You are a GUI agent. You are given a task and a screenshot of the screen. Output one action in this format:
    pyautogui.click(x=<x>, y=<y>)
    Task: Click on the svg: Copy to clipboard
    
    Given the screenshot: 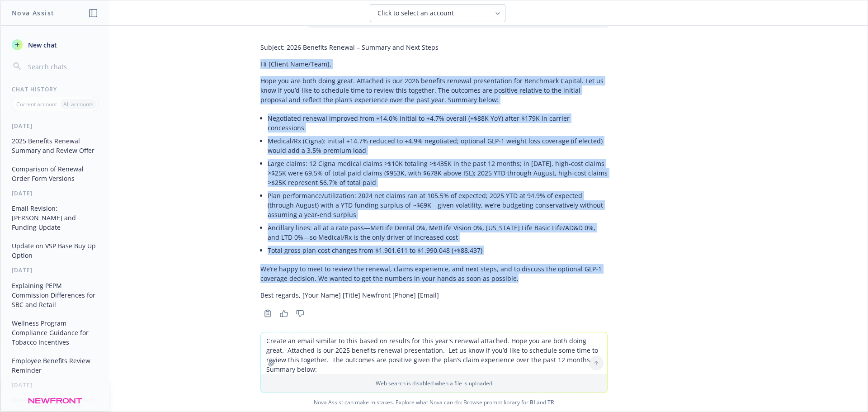 What is the action you would take?
    pyautogui.click(x=267, y=314)
    